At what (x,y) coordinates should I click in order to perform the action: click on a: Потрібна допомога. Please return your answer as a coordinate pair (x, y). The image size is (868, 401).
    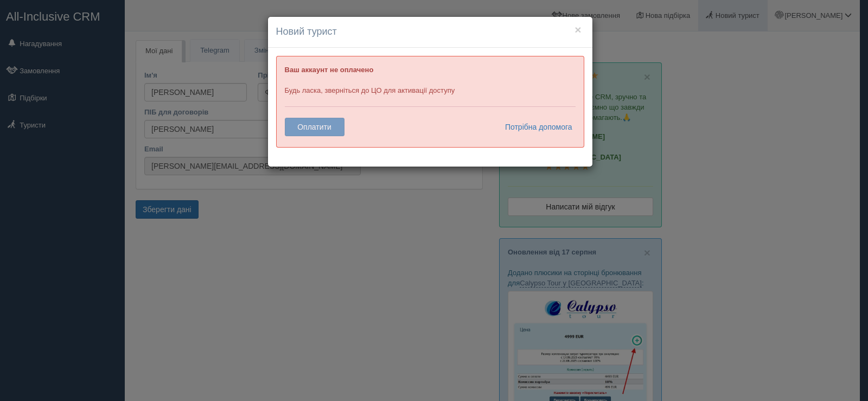
    Looking at the image, I should click on (536, 127).